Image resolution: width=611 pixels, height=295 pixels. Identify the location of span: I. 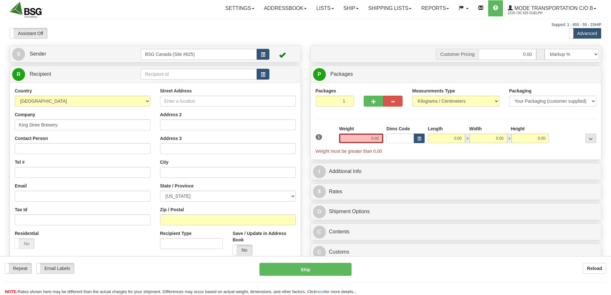
(320, 172).